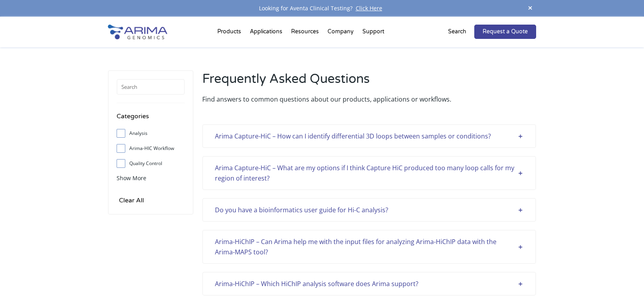 The height and width of the screenshot is (300, 644). Describe the element at coordinates (457, 32) in the screenshot. I see `p: Search` at that location.